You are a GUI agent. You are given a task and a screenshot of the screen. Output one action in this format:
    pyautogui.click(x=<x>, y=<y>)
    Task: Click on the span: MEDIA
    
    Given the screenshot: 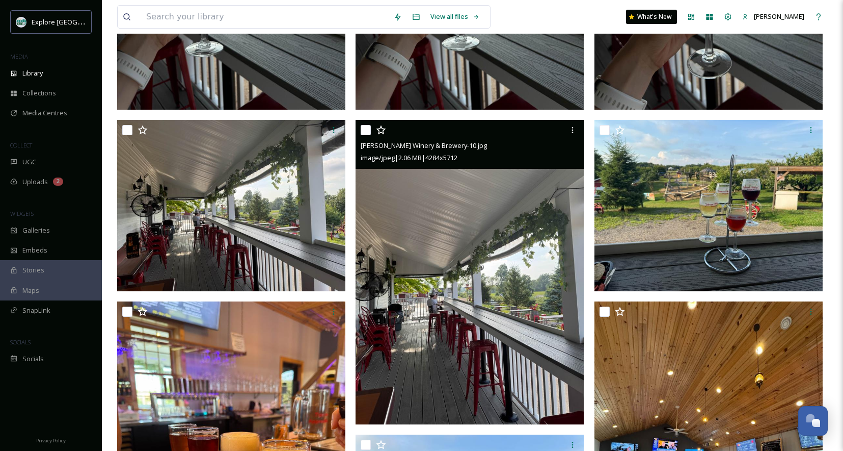 What is the action you would take?
    pyautogui.click(x=19, y=56)
    